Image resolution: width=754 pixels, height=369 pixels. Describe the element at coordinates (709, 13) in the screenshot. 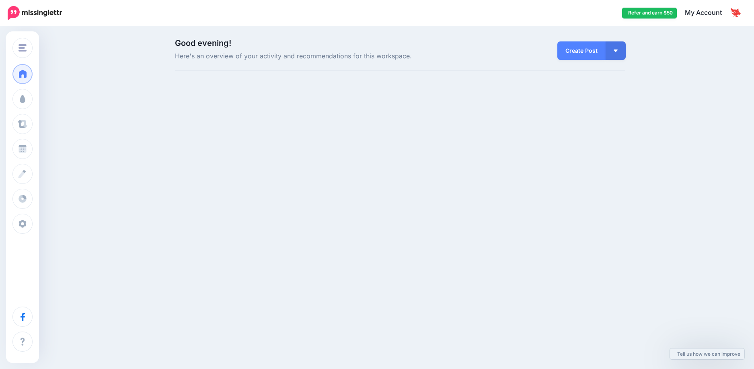

I see `a: My Account` at that location.